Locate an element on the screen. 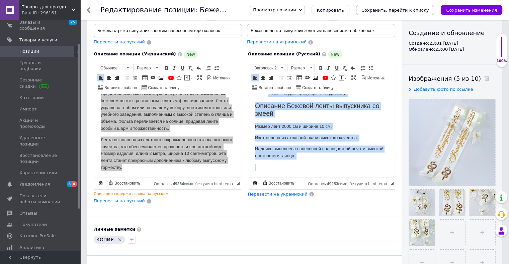 The height and width of the screenshot is (264, 509). a: Уменьшить отступ is located at coordinates (127, 78).